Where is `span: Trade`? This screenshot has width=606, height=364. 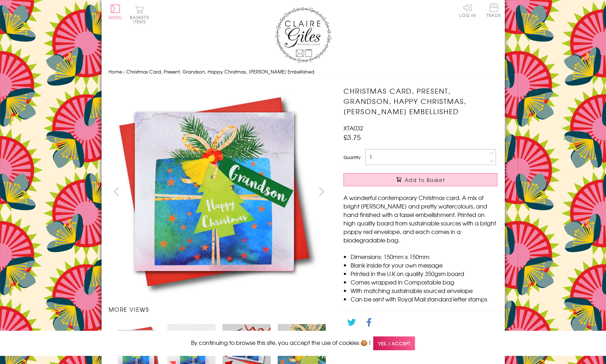
span: Trade is located at coordinates (494, 10).